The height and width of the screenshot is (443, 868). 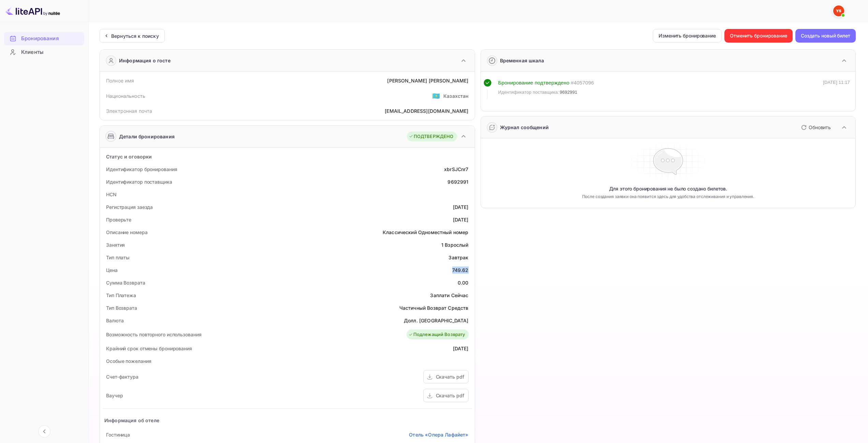 What do you see at coordinates (44, 52) in the screenshot?
I see `div: Клиенты` at bounding box center [44, 52].